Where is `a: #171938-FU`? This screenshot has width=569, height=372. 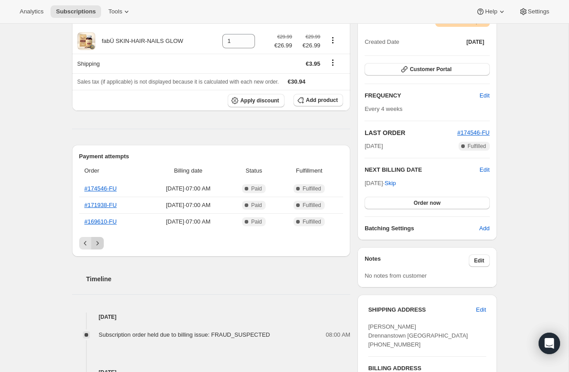
a: #171938-FU is located at coordinates (101, 205).